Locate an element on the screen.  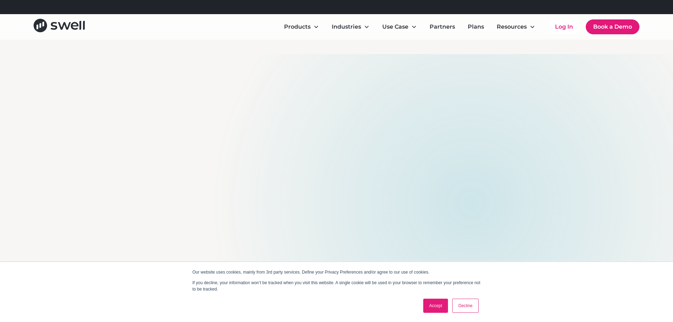
a: Accept is located at coordinates (435, 306).